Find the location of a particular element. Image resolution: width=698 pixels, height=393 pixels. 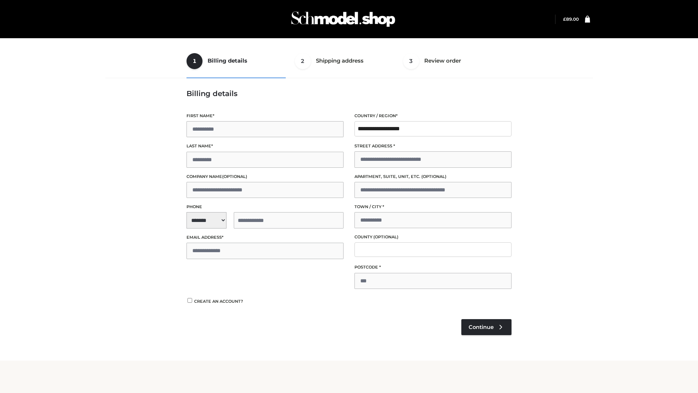

span: Continue is located at coordinates (481, 327).